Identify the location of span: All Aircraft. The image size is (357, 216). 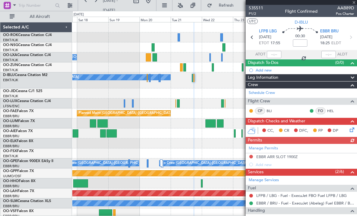
(40, 17).